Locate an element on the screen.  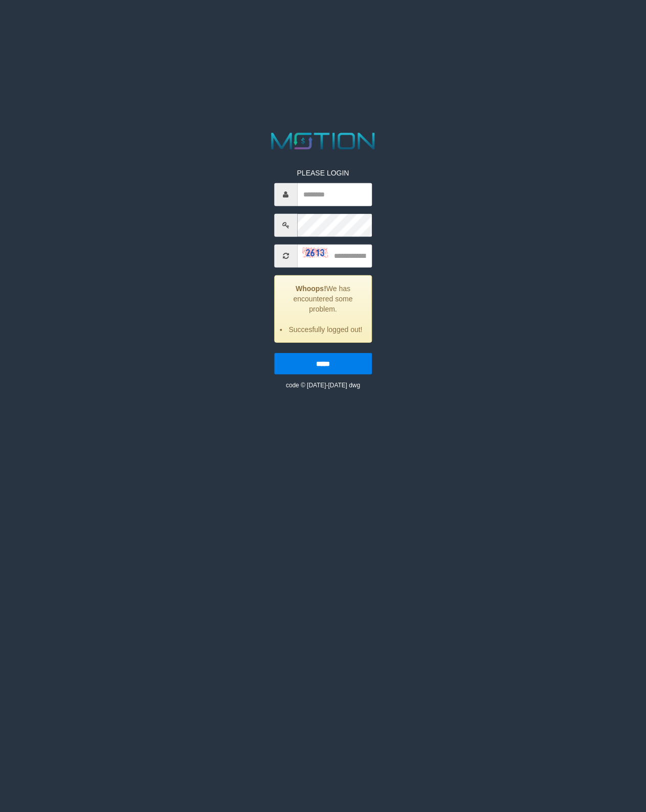
img: captcha is located at coordinates (315, 253).